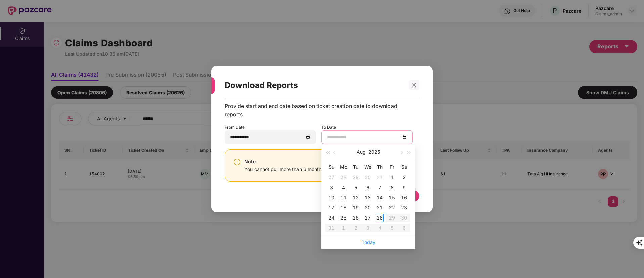  Describe the element at coordinates (331, 178) in the screenshot. I see `td: 2025-07-27` at that location.